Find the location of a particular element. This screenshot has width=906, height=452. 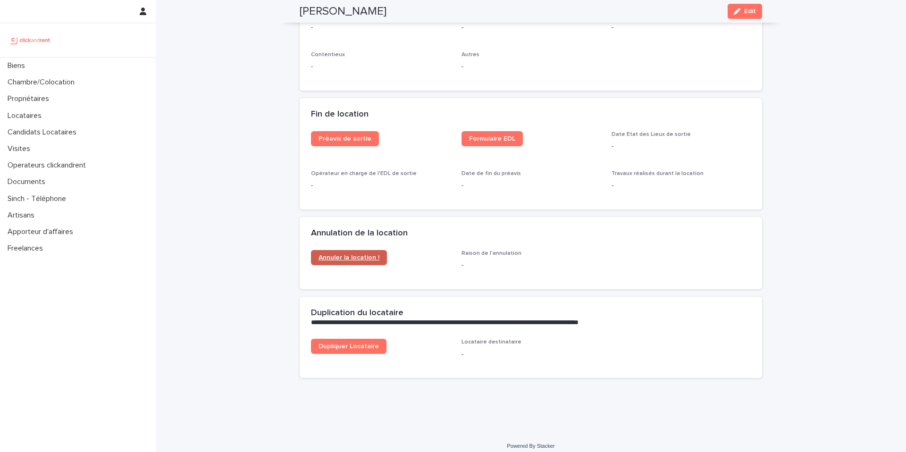

h2: Annulation de la location is located at coordinates (359, 234).